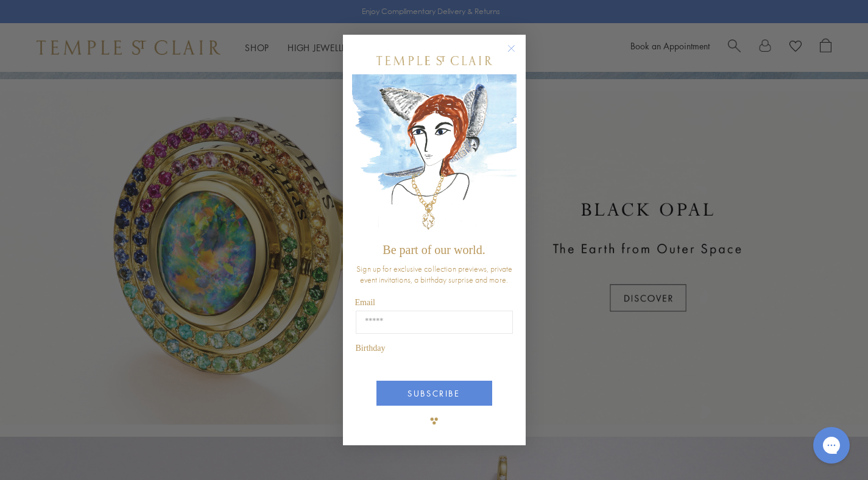 This screenshot has width=868, height=480. What do you see at coordinates (434, 421) in the screenshot?
I see `img: TSC` at bounding box center [434, 421].